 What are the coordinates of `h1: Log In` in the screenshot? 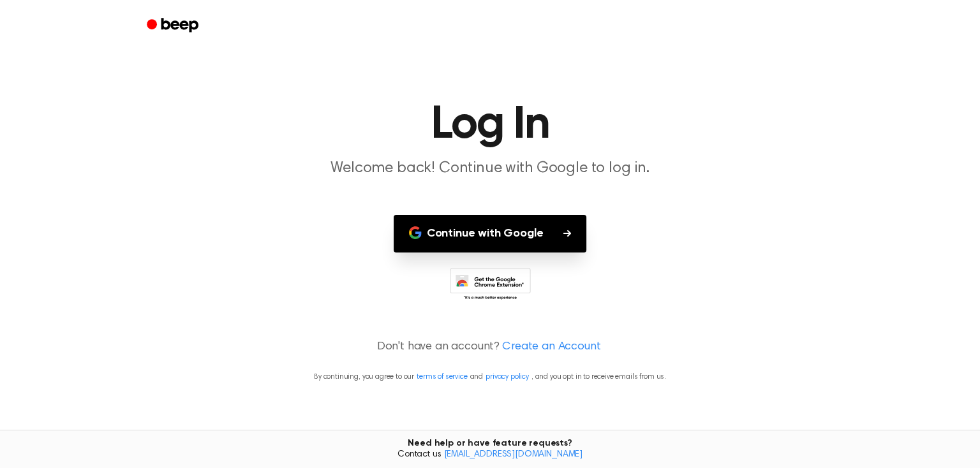 It's located at (490, 125).